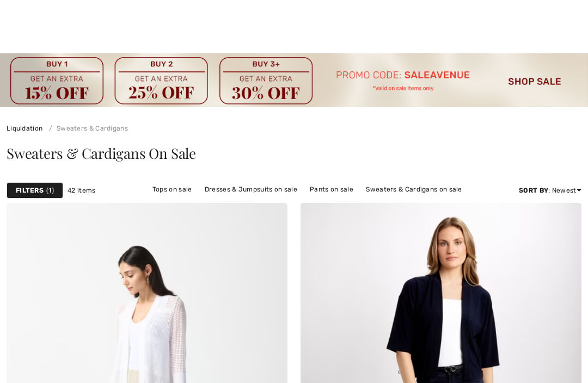 This screenshot has height=383, width=588. Describe the element at coordinates (81, 191) in the screenshot. I see `span: 42 items` at that location.